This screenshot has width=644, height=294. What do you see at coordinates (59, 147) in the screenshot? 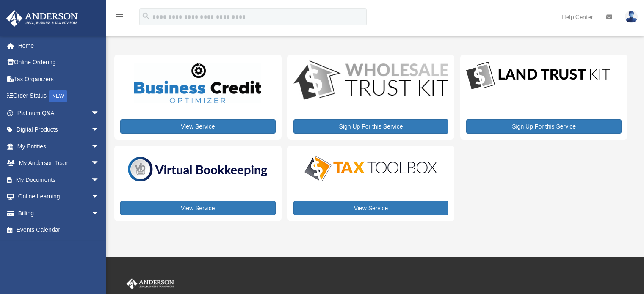
I see `a: My Entitiesarrow_drop_down` at bounding box center [59, 147].